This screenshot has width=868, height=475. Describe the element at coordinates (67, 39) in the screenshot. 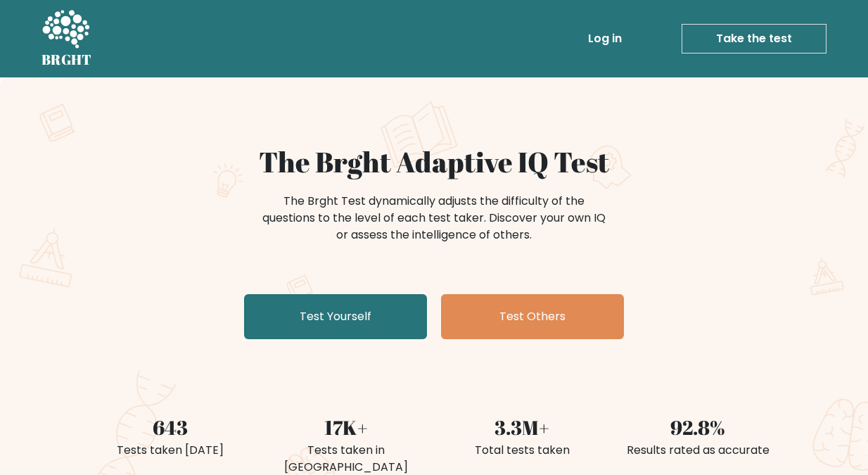

I see `a: BRGHT` at that location.